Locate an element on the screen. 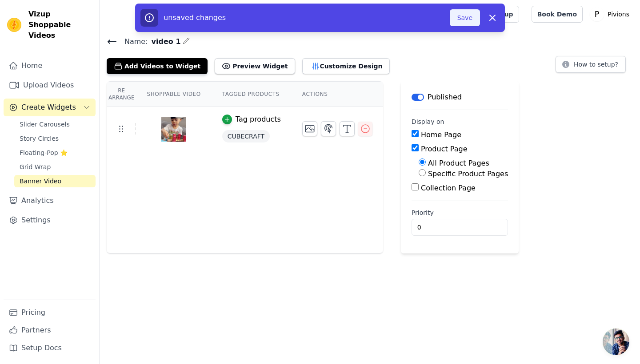  a: Setup Docs is located at coordinates (49, 349).